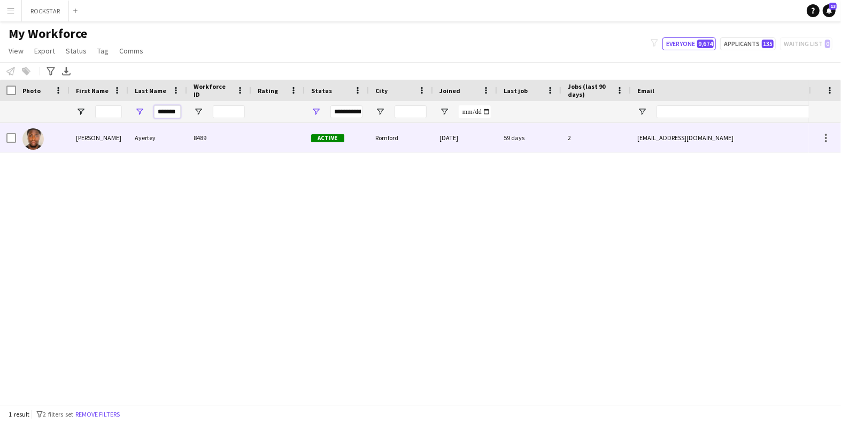  Describe the element at coordinates (646, 90) in the screenshot. I see `span: Email` at that location.